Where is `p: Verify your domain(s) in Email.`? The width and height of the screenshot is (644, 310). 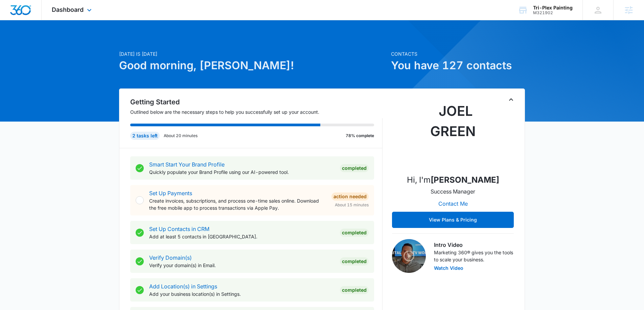
p: Verify your domain(s) in Email. is located at coordinates (242, 265).